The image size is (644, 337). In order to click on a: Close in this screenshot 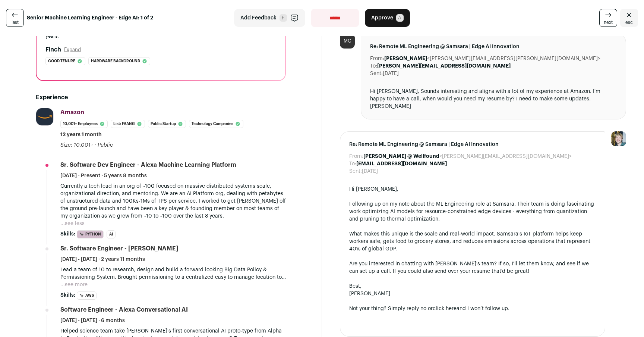, I will do `click(629, 18)`.